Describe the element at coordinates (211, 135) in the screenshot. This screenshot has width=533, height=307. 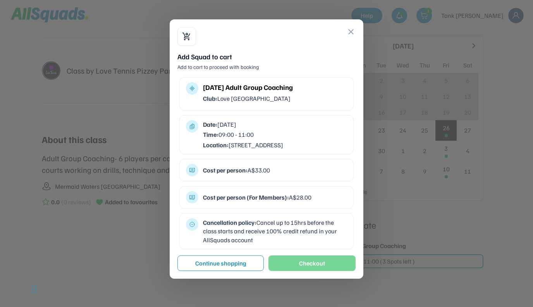
I see `strong: Time:` at that location.